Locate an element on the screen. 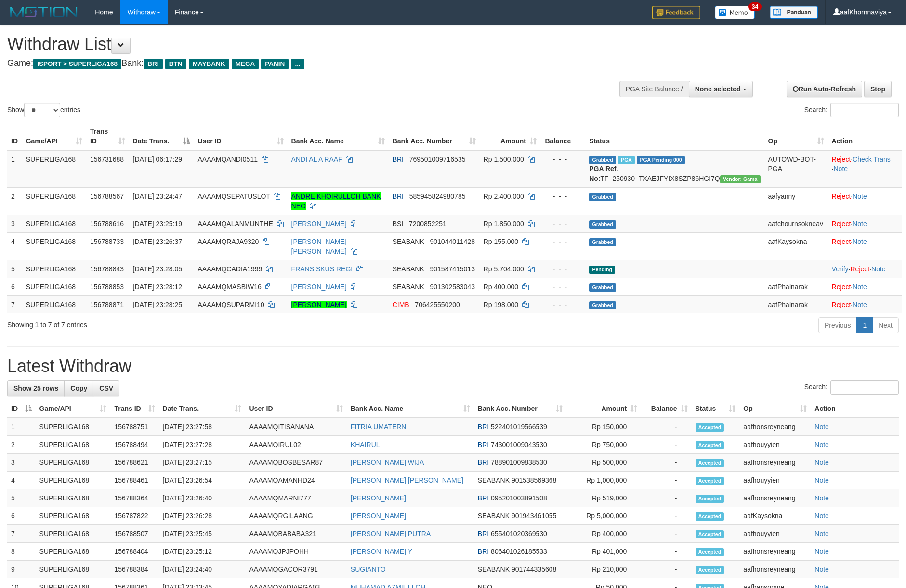 This screenshot has height=588, width=906. button: None selected is located at coordinates (720, 89).